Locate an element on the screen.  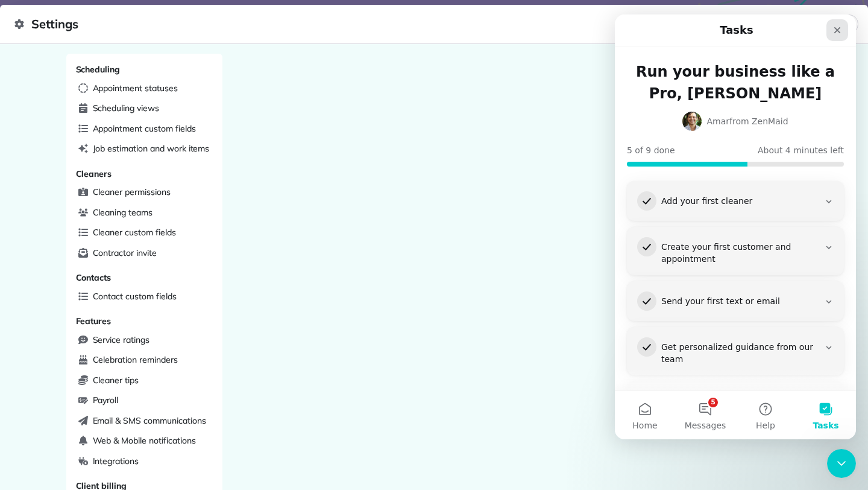
span: Celebration reminders is located at coordinates (135, 360).